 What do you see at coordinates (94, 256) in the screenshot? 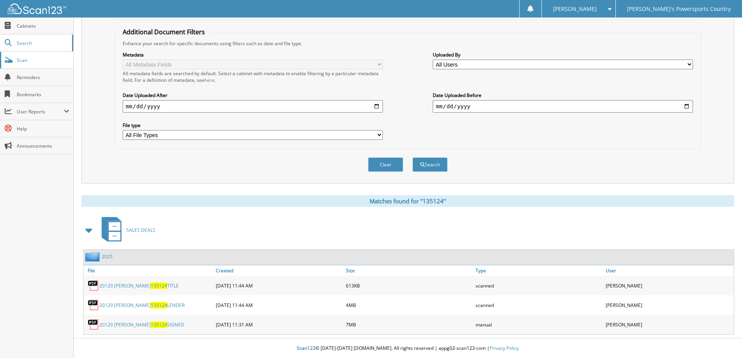
I see `img: folder2.png` at bounding box center [94, 256].